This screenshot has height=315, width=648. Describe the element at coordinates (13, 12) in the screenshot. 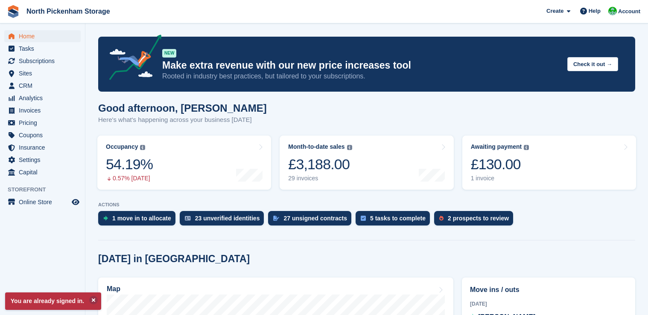

I see `img: stora-icon-8386f47178a22dfd0bd8f6a31ec36ba5ce8667c1dd55bd0f319d3a0aa187defe.svg` at that location.